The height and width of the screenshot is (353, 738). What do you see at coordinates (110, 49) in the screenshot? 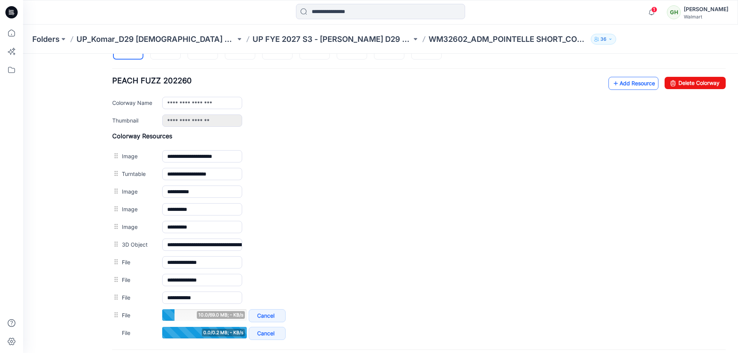
I see `label: Colorway Name` at bounding box center [110, 49].